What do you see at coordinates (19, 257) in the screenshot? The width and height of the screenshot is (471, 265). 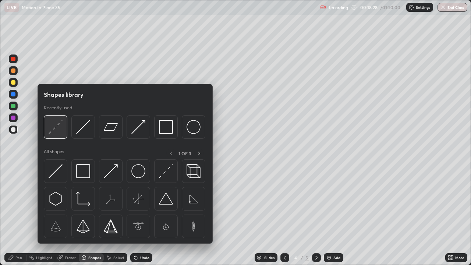 I see `div: Pen` at bounding box center [19, 257].